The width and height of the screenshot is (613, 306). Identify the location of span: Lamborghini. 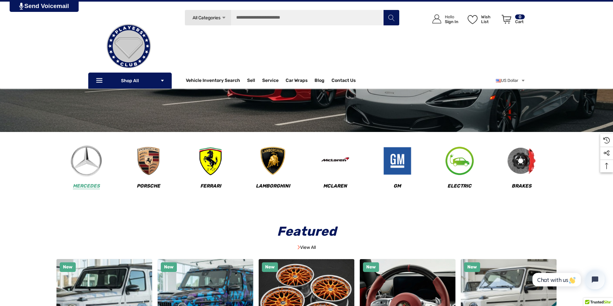
(273, 186).